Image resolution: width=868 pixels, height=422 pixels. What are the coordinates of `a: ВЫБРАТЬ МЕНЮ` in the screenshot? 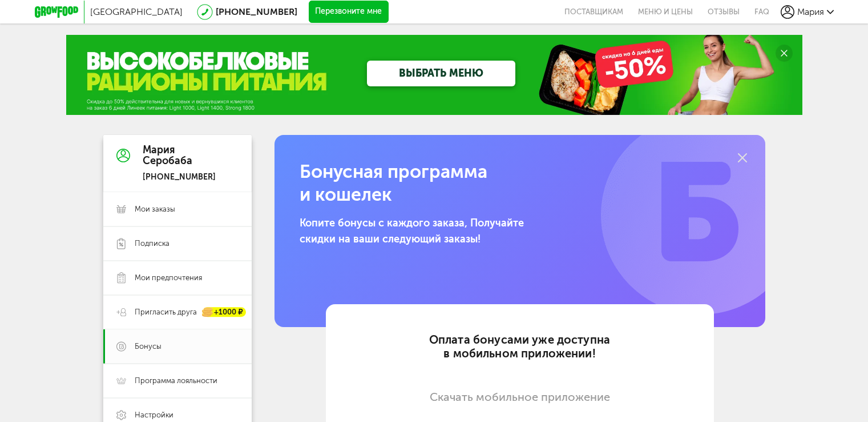 It's located at (441, 73).